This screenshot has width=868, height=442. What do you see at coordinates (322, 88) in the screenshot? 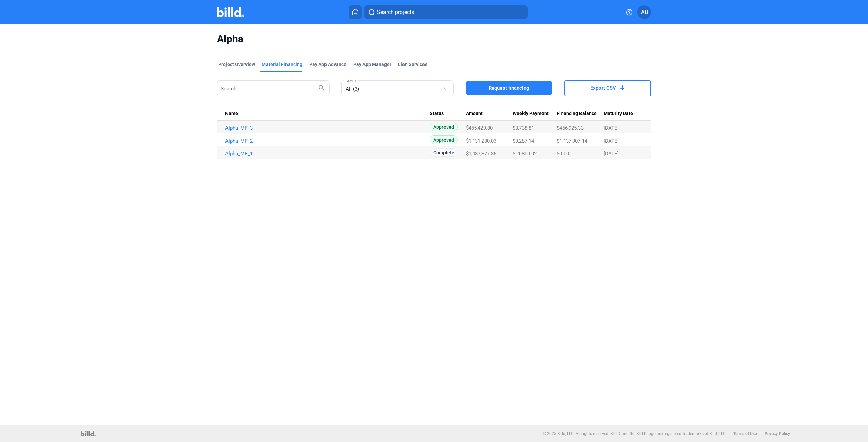
I see `mat-icon: search` at bounding box center [322, 88].